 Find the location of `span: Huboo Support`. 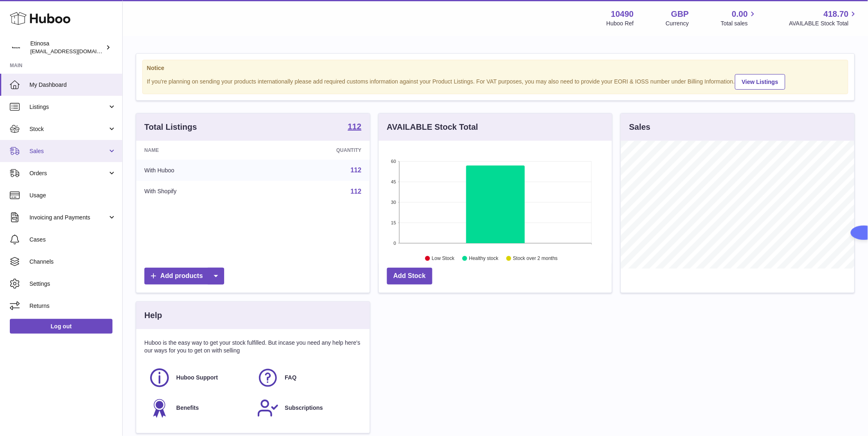

span: Huboo Support is located at coordinates (198, 378).